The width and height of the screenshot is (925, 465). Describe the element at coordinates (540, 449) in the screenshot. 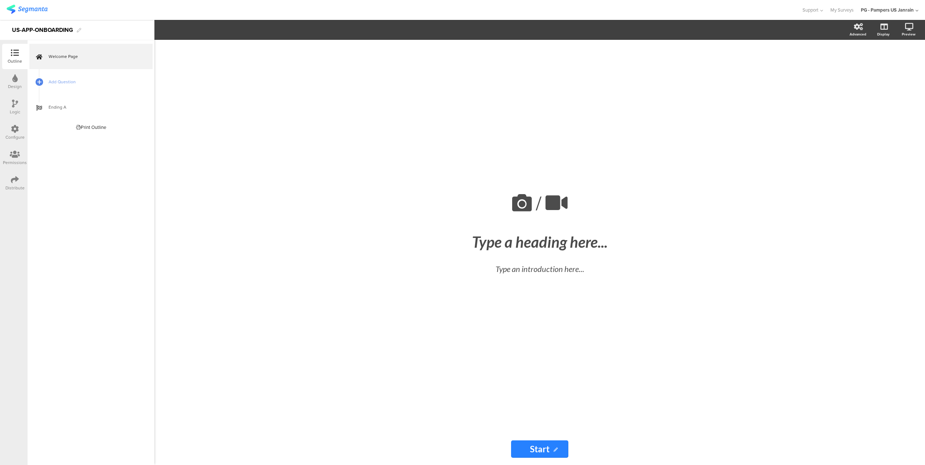

I see `input: Start` at that location.